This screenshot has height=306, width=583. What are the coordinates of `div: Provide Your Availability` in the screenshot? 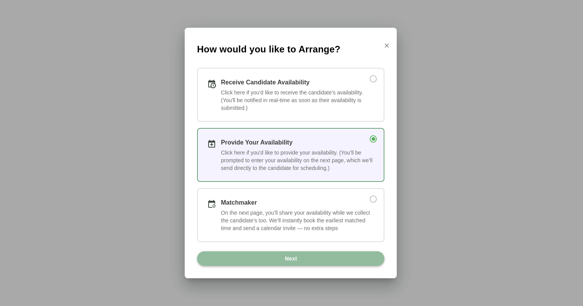 It's located at (290, 143).